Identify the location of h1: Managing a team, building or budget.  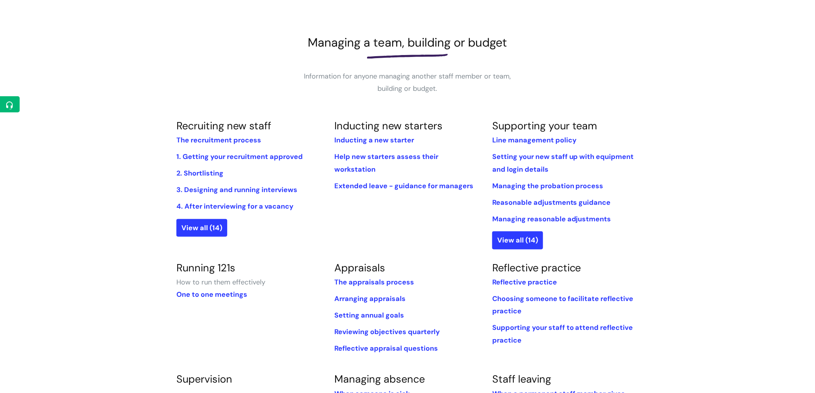
(408, 42).